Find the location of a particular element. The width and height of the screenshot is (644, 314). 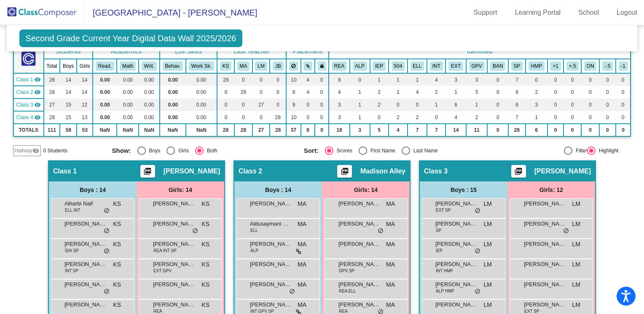

button: Math is located at coordinates (128, 66).